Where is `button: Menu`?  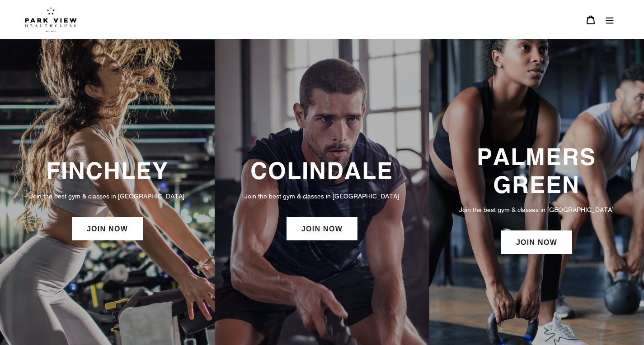 button: Menu is located at coordinates (610, 19).